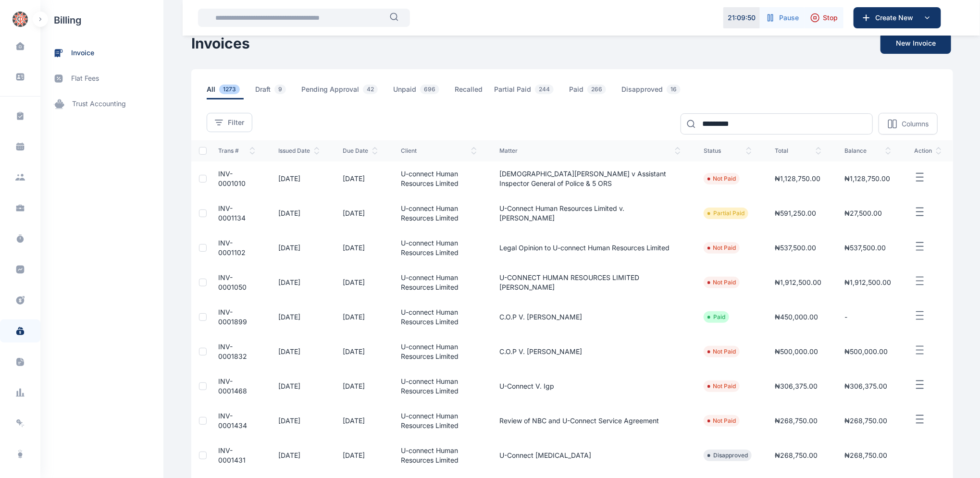 The image size is (980, 478). I want to click on span: trust accounting, so click(99, 104).